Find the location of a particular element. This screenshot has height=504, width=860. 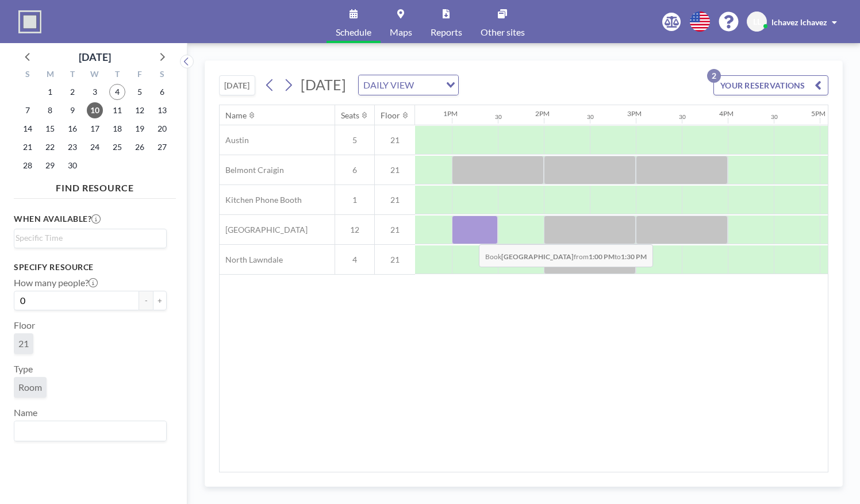

span: Friday, September 19, 2025 is located at coordinates (139, 129).